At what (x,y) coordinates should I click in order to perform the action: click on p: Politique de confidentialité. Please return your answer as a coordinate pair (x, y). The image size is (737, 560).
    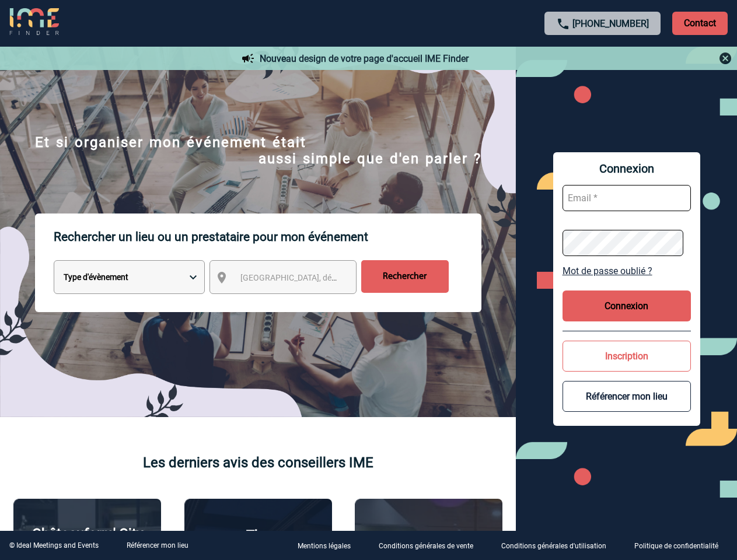
    Looking at the image, I should click on (676, 547).